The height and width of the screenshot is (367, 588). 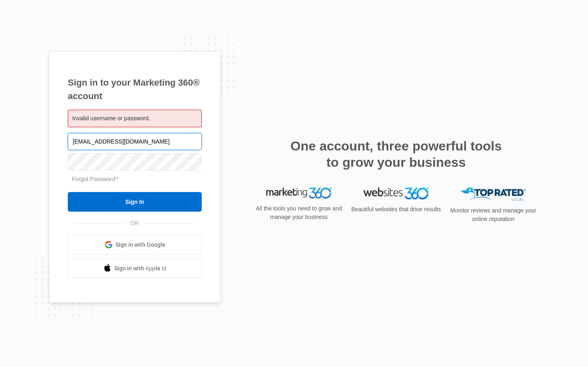 I want to click on input: Sign In, so click(x=135, y=202).